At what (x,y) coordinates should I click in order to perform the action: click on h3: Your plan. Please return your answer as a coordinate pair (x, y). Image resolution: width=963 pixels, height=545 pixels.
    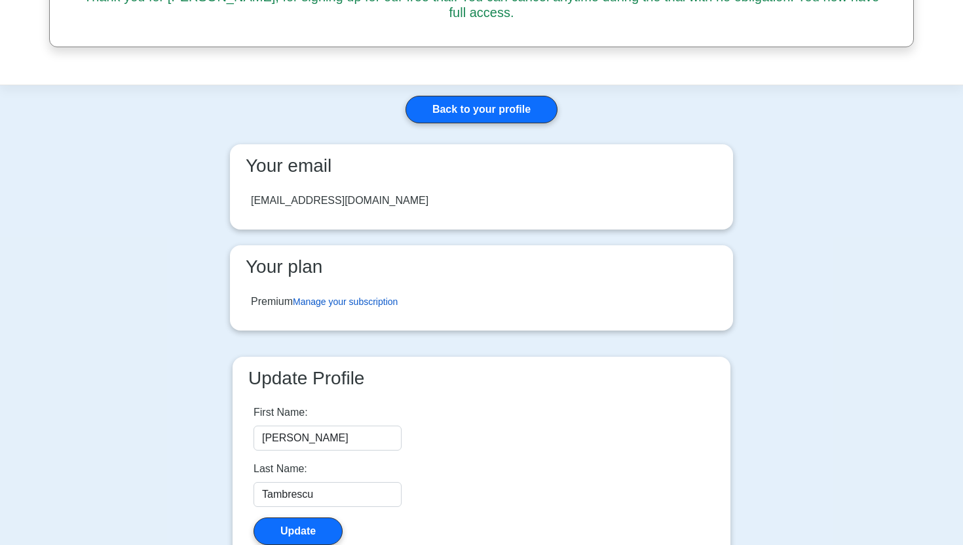
    Looking at the image, I should click on (482, 267).